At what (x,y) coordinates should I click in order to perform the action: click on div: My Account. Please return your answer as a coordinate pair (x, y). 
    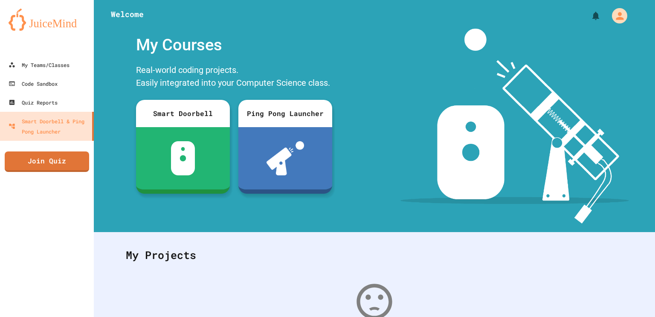
    Looking at the image, I should click on (616, 16).